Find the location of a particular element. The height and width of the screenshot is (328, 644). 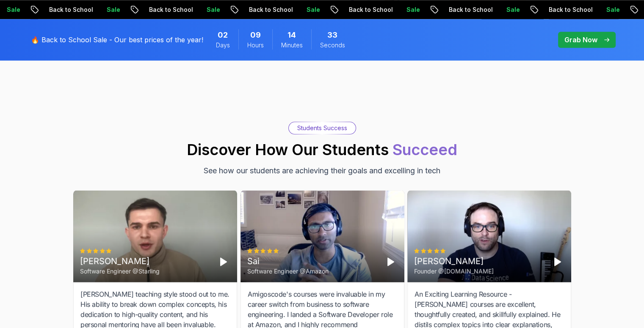

span: Hours is located at coordinates (256, 45).